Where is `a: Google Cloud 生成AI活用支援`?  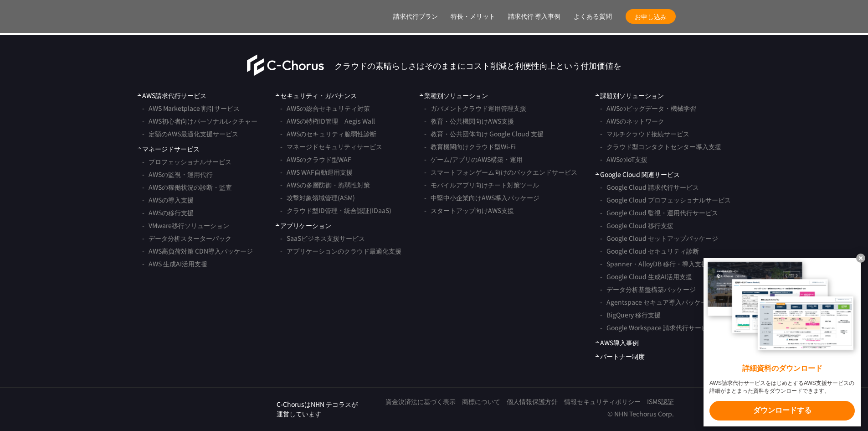
a: Google Cloud 生成AI活用支援 is located at coordinates (647, 276).